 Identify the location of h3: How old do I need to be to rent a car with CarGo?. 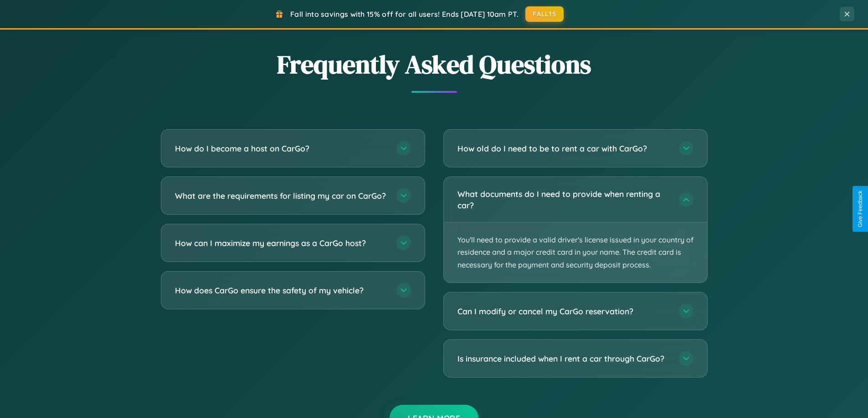
(563, 148).